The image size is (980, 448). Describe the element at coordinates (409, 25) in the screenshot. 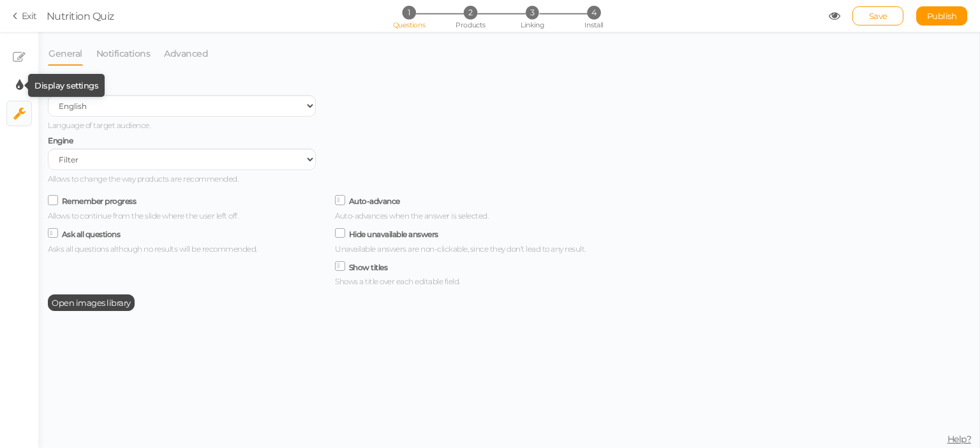

I see `span: Questions` at that location.